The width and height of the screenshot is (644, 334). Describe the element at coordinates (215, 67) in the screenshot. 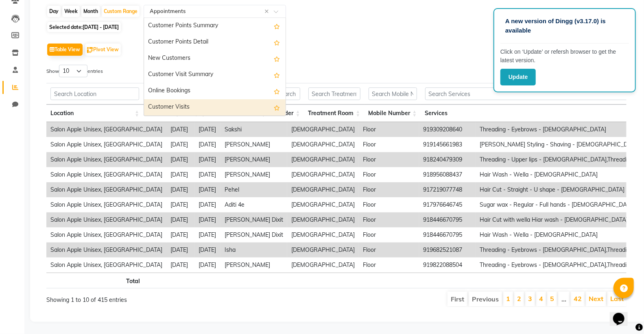

I see `ng-dropdown-panel: Options list` at that location.